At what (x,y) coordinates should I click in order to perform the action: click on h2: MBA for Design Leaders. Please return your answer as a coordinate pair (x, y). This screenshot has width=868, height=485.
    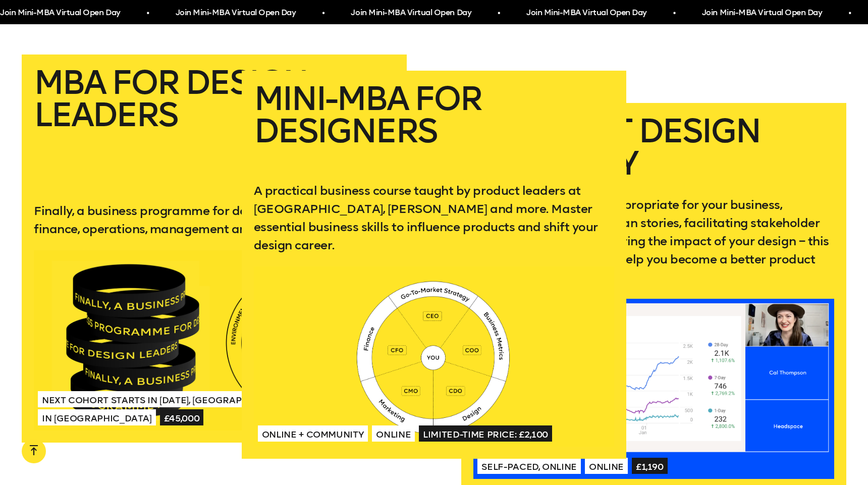
    Looking at the image, I should click on (214, 126).